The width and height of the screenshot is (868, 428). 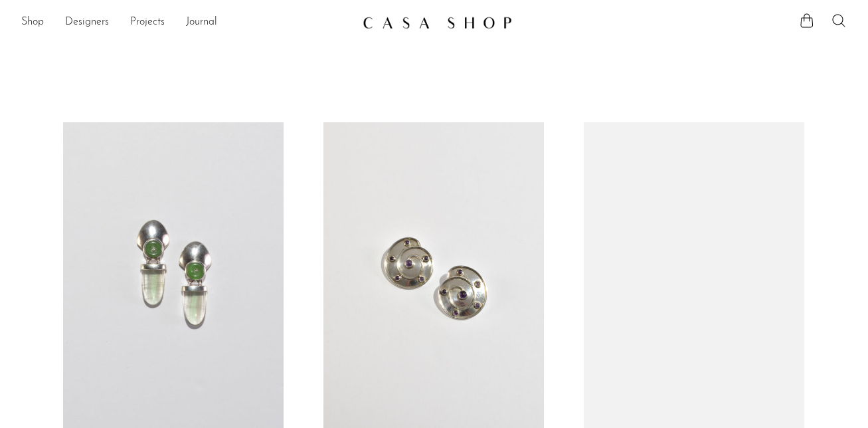 What do you see at coordinates (148, 23) in the screenshot?
I see `a: Projects` at bounding box center [148, 23].